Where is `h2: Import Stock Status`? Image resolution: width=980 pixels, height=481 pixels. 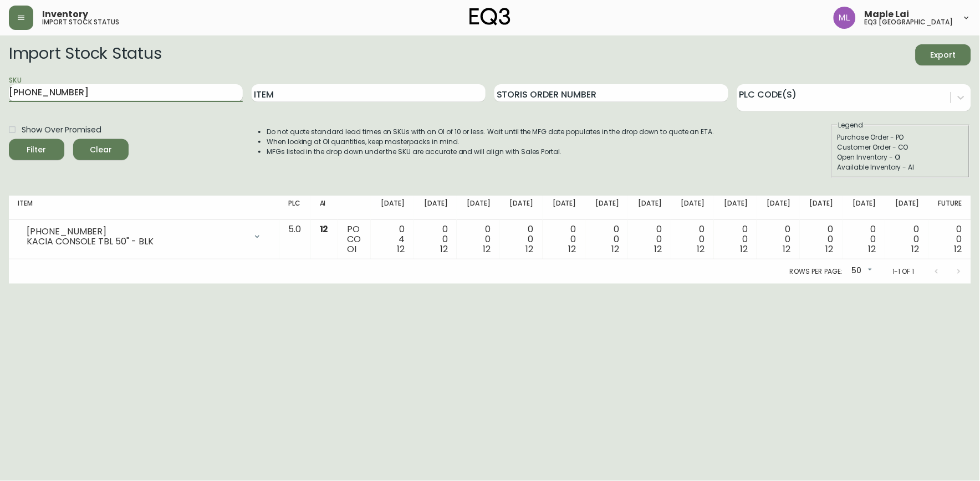
h2: Import Stock Status is located at coordinates (85, 55).